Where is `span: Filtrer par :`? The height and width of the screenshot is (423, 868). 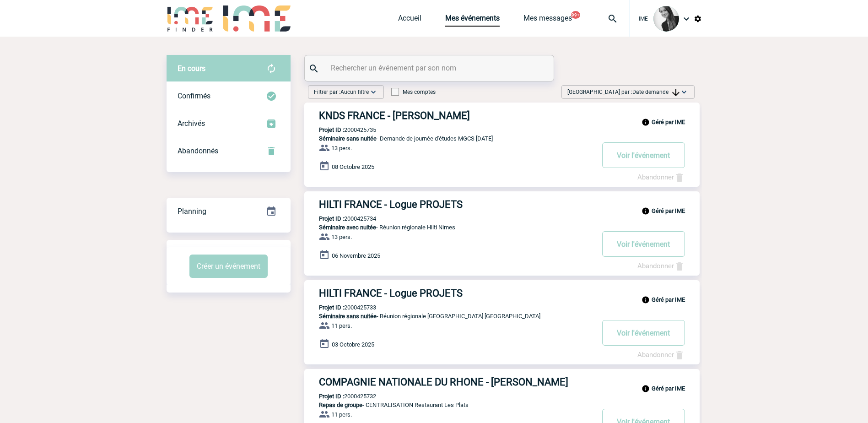
span: Filtrer par : is located at coordinates (342, 92).